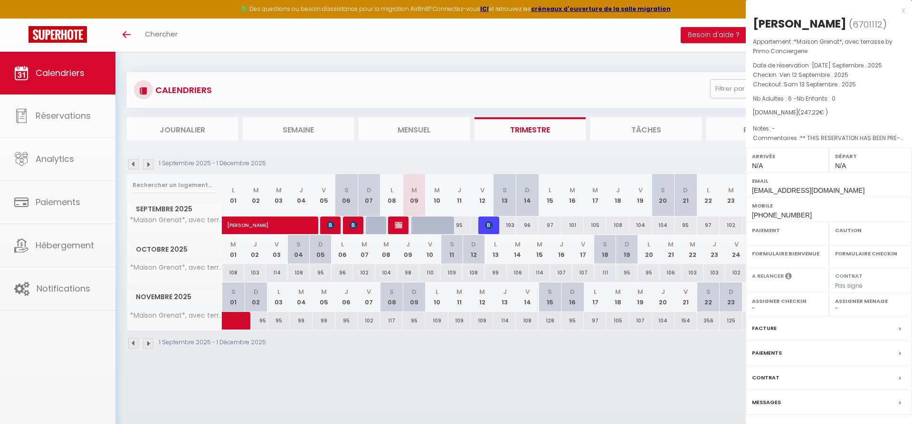 The height and width of the screenshot is (424, 912). I want to click on span: 247.22, so click(810, 112).